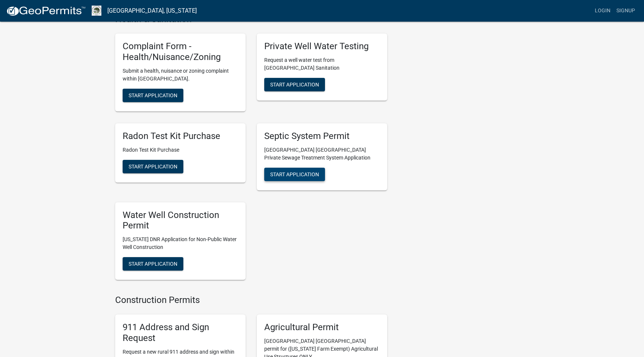 The image size is (644, 357). I want to click on h4: Construction Permits, so click(251, 300).